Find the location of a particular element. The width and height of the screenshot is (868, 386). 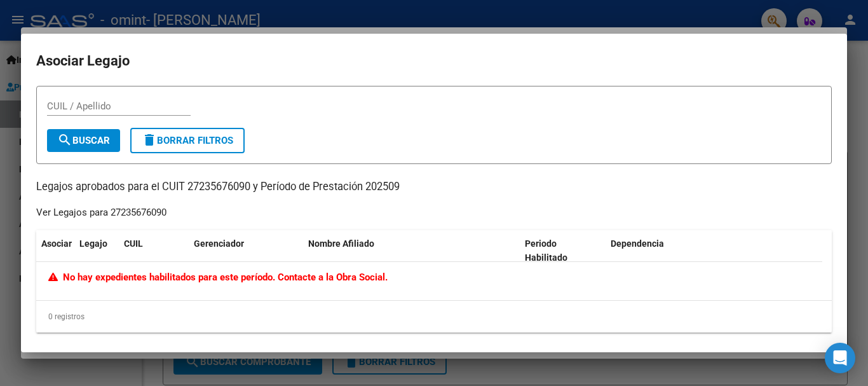

datatable-header-cell: Nombre Afiliado is located at coordinates (411, 251).